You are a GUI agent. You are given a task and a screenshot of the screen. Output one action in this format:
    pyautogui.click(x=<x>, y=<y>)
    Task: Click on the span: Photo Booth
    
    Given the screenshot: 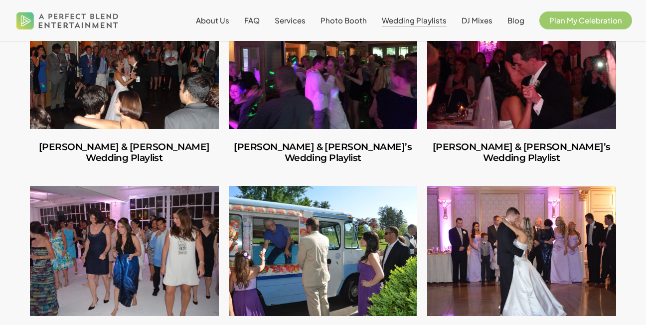 What is the action you would take?
    pyautogui.click(x=343, y=20)
    